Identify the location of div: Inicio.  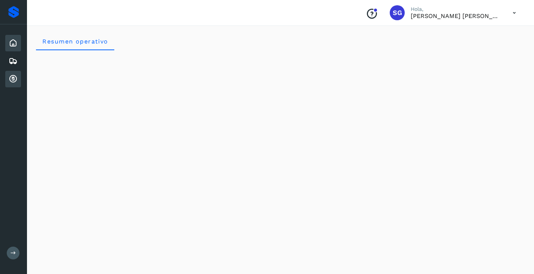
(13, 43).